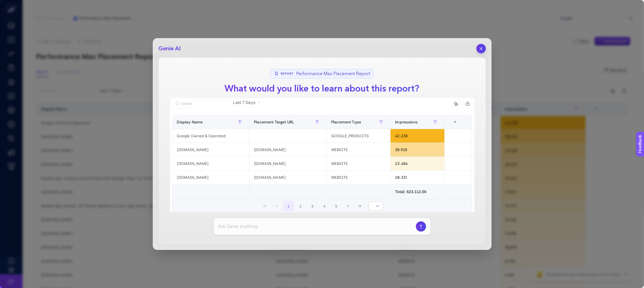 The image size is (644, 288). What do you see at coordinates (417, 177) in the screenshot?
I see `div: 20.331` at bounding box center [417, 177].